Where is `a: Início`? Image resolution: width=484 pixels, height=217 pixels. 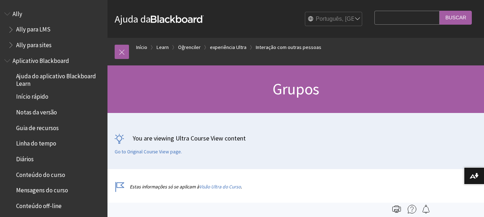 a: Início is located at coordinates (141, 47).